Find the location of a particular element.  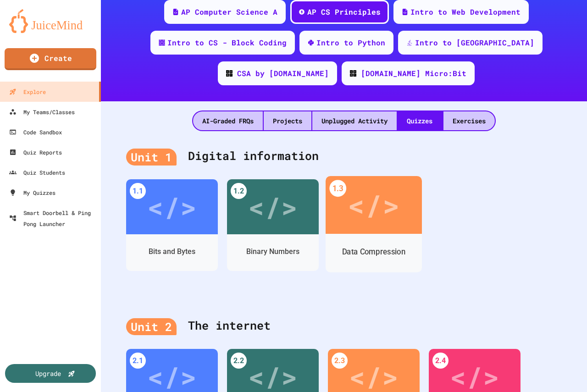

div: Data Compression is located at coordinates (374, 252).